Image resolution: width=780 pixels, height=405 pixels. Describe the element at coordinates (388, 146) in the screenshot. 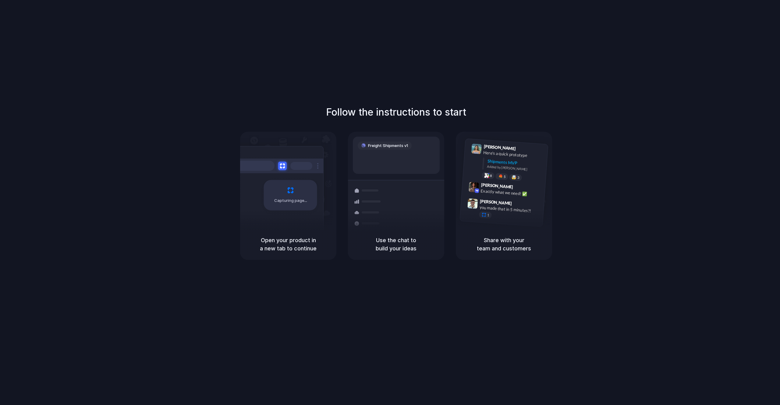

I see `span: Freight Shipments v1` at that location.